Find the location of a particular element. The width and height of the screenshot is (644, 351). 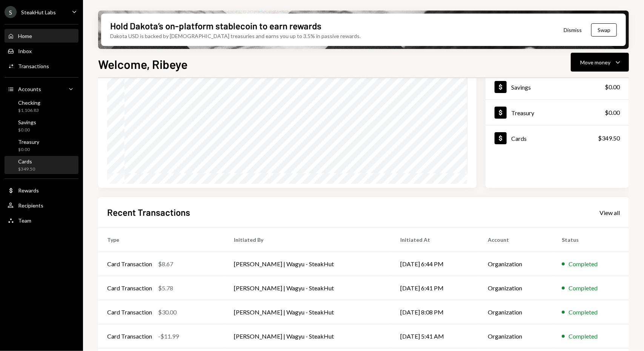

a: Rewards is located at coordinates (42, 190).